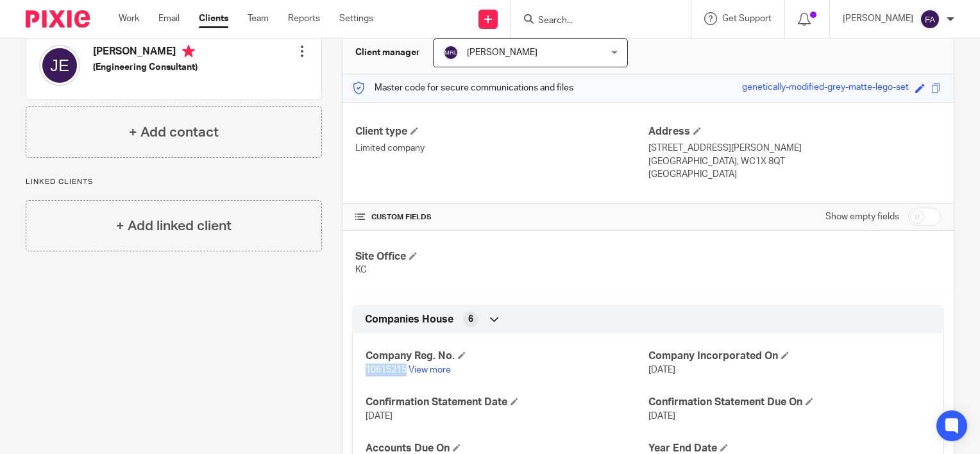 This screenshot has height=454, width=980. Describe the element at coordinates (502, 257) in the screenshot. I see `h4: Site Office` at that location.